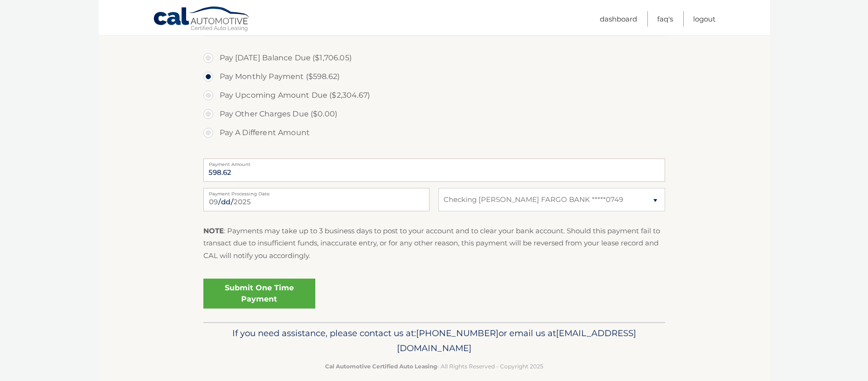 This screenshot has width=868, height=381. What do you see at coordinates (434, 132) in the screenshot?
I see `label: Pay A Different Amount` at bounding box center [434, 132].